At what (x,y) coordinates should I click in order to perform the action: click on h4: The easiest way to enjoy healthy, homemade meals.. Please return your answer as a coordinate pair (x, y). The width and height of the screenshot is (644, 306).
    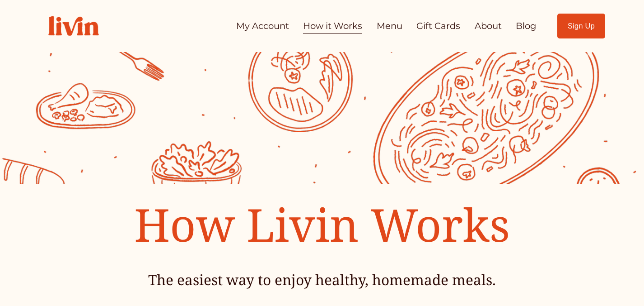
    Looking at the image, I should click on (322, 279).